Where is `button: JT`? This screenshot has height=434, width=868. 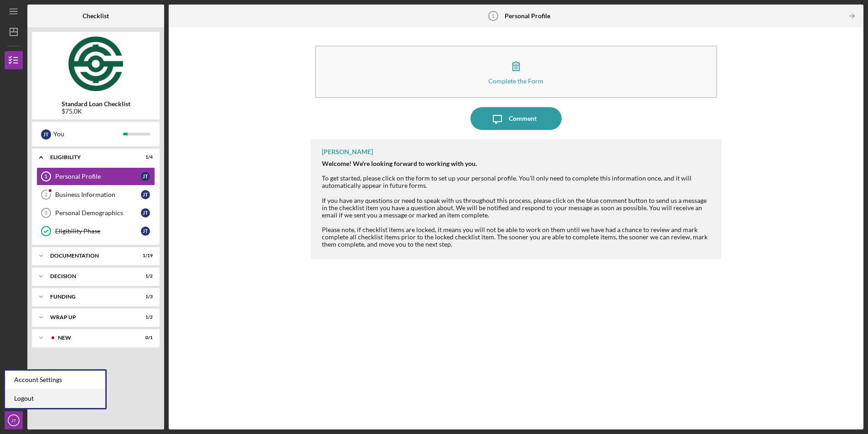 button: JT is located at coordinates (14, 420).